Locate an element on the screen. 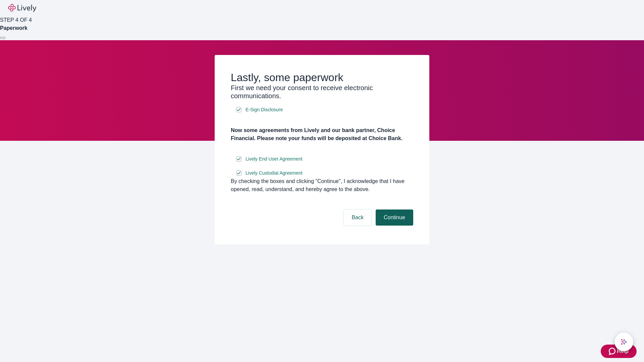 Image resolution: width=644 pixels, height=362 pixels. span: Lively Custodial Agreement is located at coordinates (274, 173).